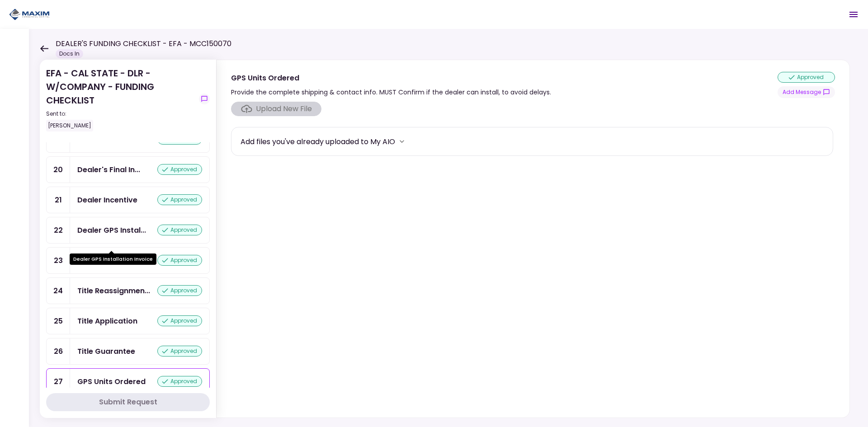 The image size is (868, 427). Describe the element at coordinates (58, 351) in the screenshot. I see `div: 26` at that location.